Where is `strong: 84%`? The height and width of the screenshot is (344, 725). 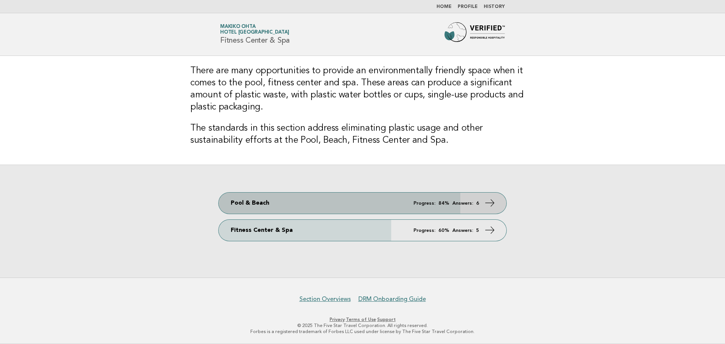 strong: 84% is located at coordinates (444, 203).